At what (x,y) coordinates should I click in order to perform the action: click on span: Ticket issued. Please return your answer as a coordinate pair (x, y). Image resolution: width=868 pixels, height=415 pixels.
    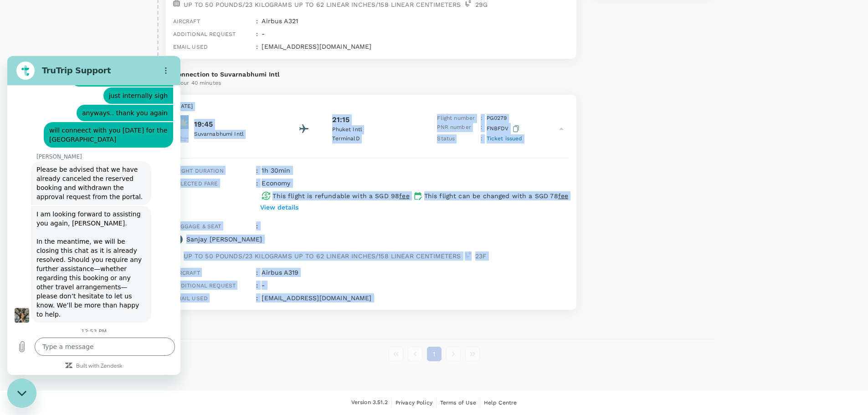
    Looking at the image, I should click on (504, 139).